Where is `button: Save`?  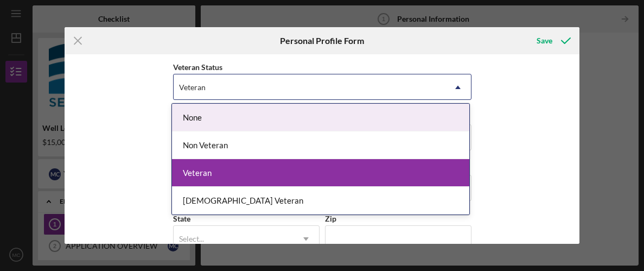 button: Save is located at coordinates (552, 41).